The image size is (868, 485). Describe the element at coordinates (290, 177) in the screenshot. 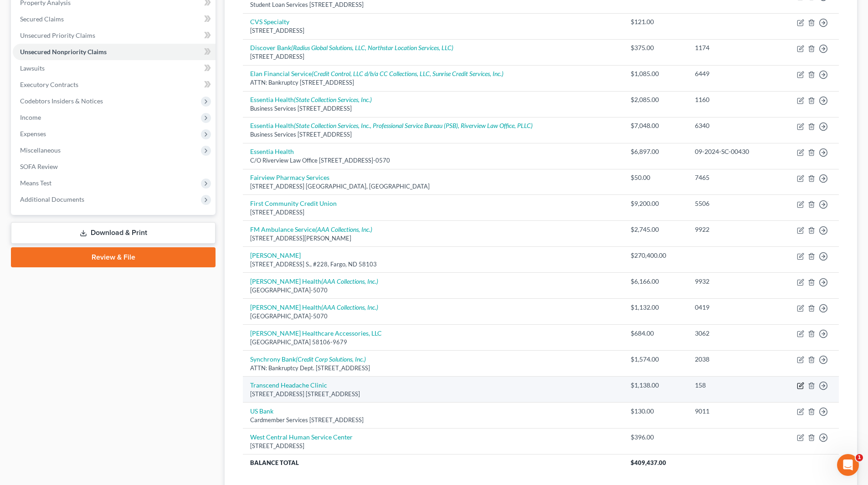

I see `a: Fairview Pharmacy Services` at that location.